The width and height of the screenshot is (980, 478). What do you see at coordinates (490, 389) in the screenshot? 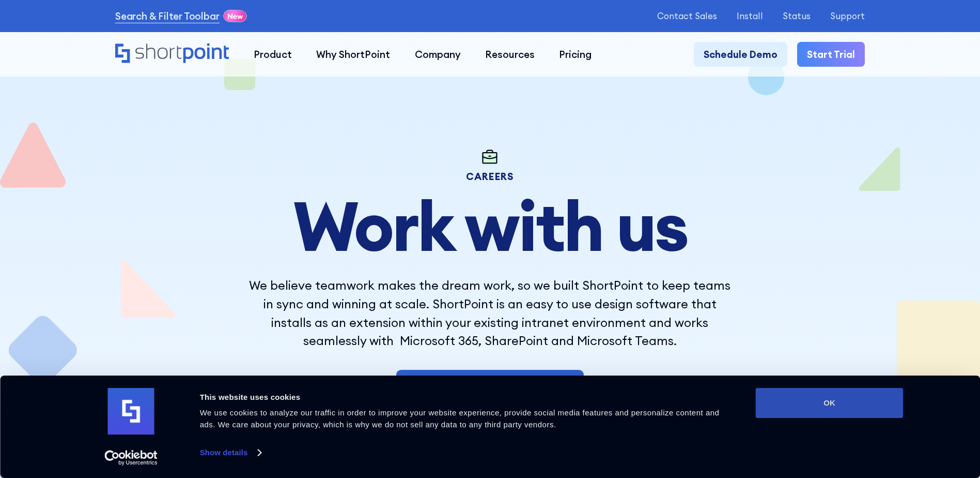
I see `a: Check Current Openings` at bounding box center [490, 389].